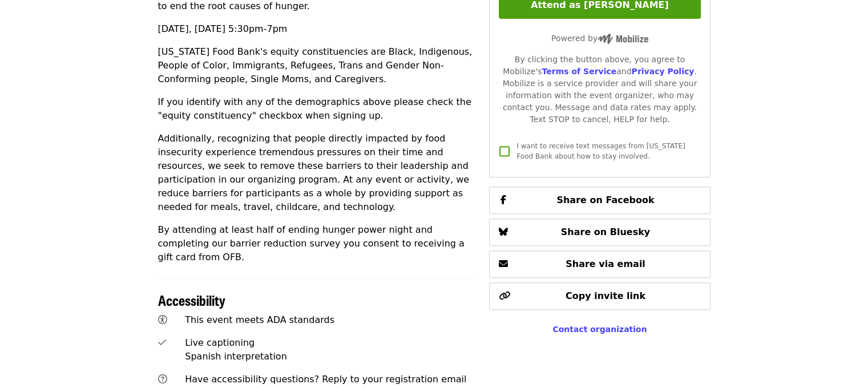 The height and width of the screenshot is (388, 868). Describe the element at coordinates (606, 231) in the screenshot. I see `span: Share on Bluesky` at that location.